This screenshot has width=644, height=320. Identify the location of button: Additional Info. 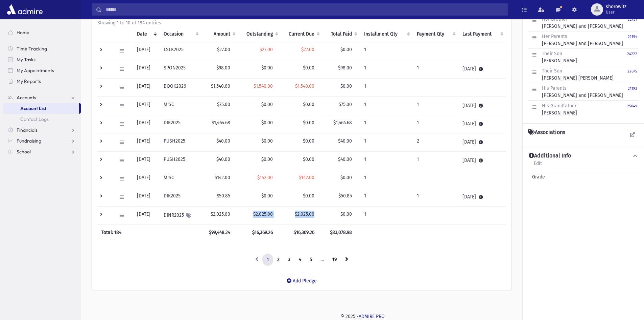
(583, 156).